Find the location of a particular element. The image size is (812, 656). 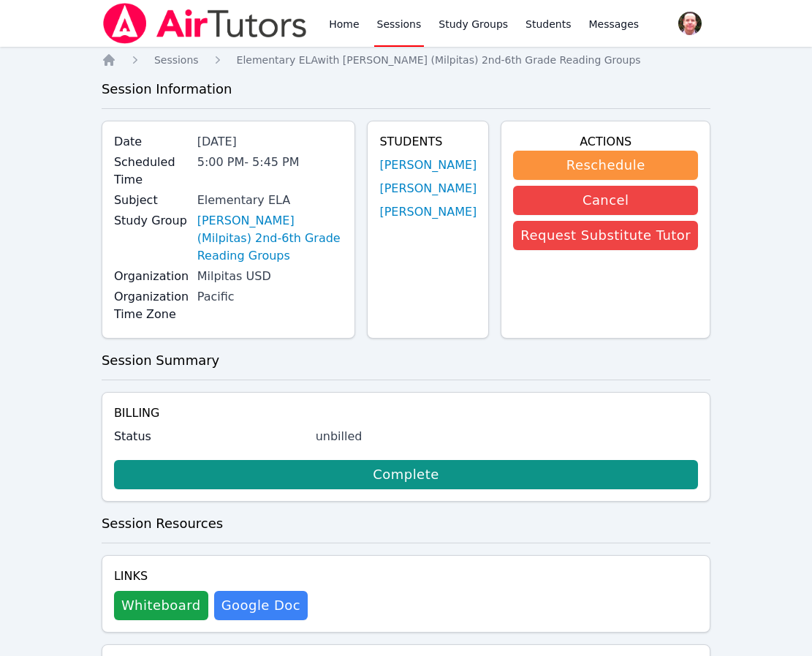

h4: Billing is located at coordinates (405, 413).